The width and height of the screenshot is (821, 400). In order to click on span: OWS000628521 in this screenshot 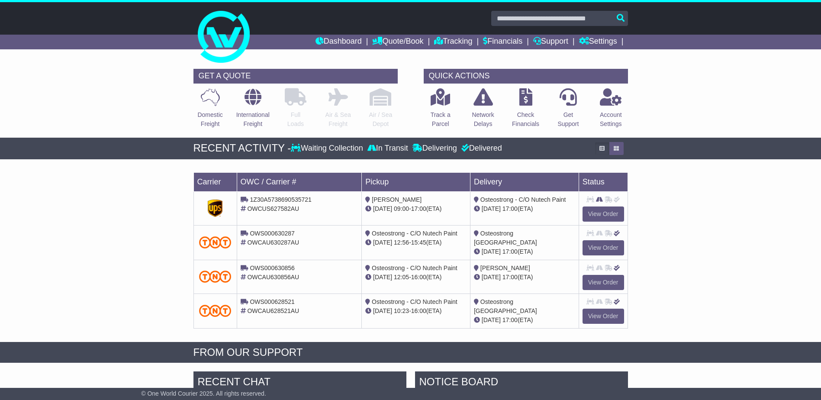, I will do `click(272, 302)`.